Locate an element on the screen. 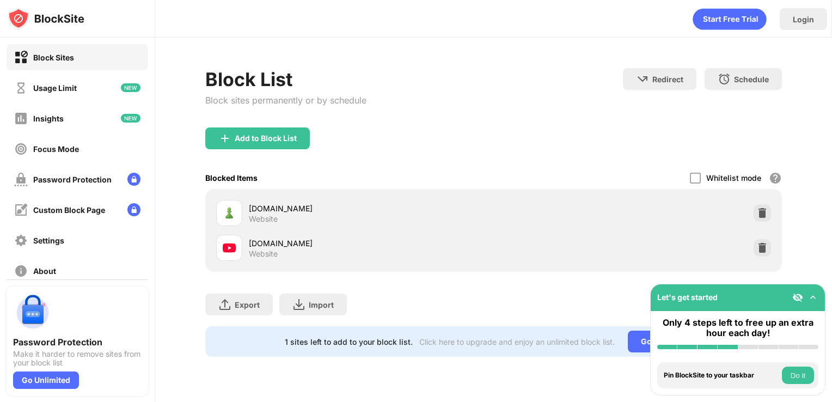 The image size is (832, 402). div: Let's get started is located at coordinates (687, 297).